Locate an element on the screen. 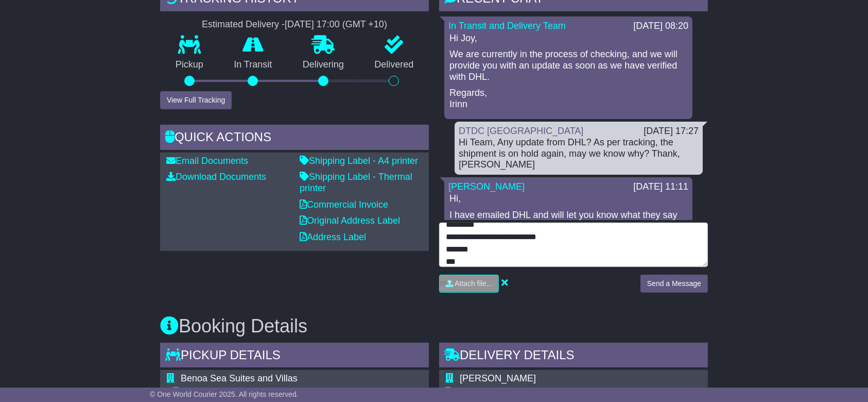  p: Hi Joy, is located at coordinates (569, 39).